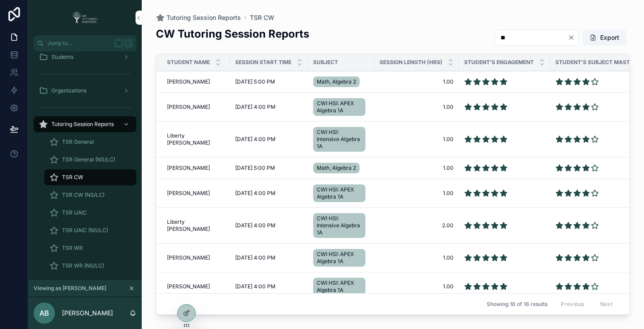 This screenshot has height=329, width=644. Describe the element at coordinates (72, 248) in the screenshot. I see `span: TSR WR` at that location.